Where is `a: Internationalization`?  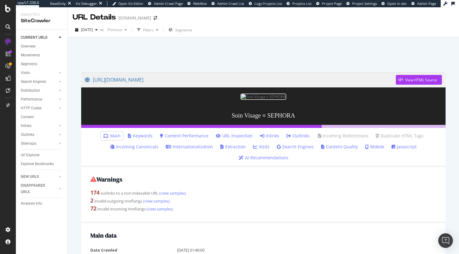
a: Internationalization is located at coordinates (189, 147).